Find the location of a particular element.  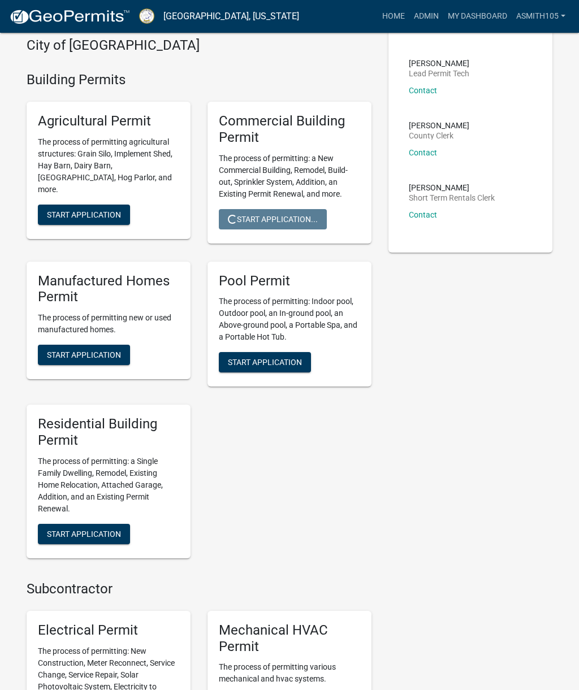

p: Short Term Rentals Clerk is located at coordinates (451, 198).